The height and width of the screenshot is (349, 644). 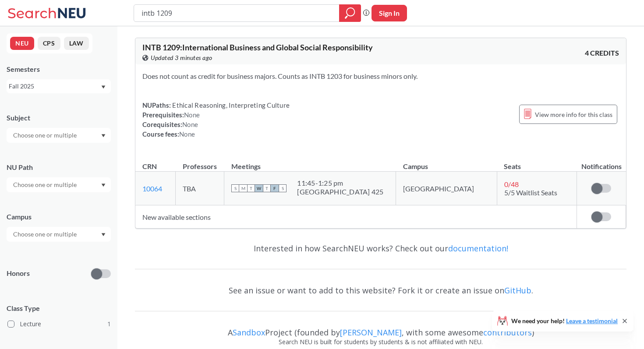 What do you see at coordinates (59, 308) in the screenshot?
I see `span: Class Type` at bounding box center [59, 308].